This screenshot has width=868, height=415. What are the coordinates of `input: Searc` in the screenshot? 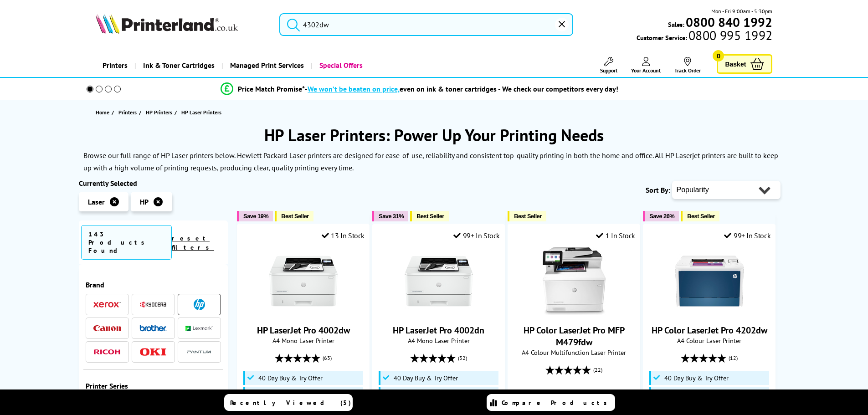 It's located at (426, 25).